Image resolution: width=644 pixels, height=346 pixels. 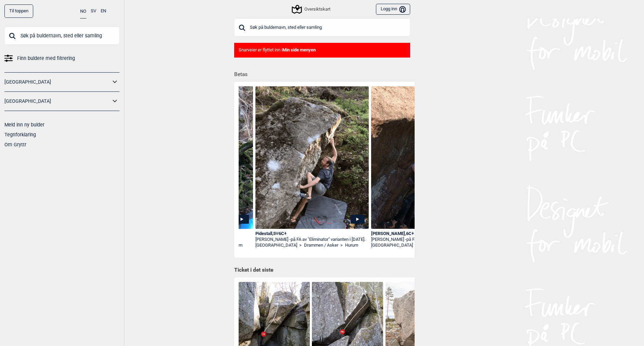 I want to click on img: Jorgen pa Kenny Rogers, so click(x=428, y=162).